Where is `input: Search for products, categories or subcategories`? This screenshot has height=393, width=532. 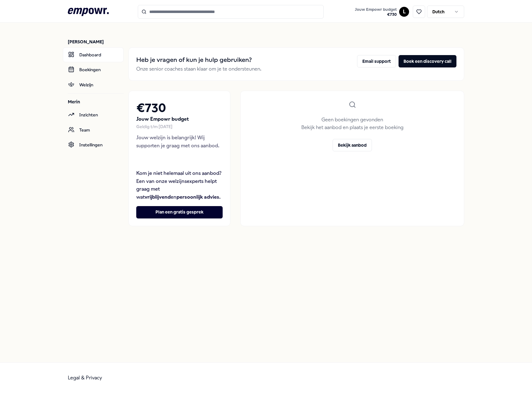 input: Search for products, categories or subcategories is located at coordinates (231, 12).